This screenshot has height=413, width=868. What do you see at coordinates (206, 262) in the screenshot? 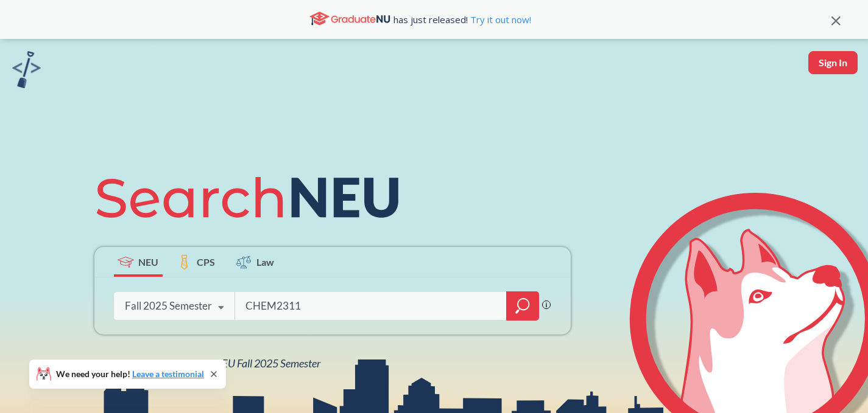
I see `span: CPS` at bounding box center [206, 262].